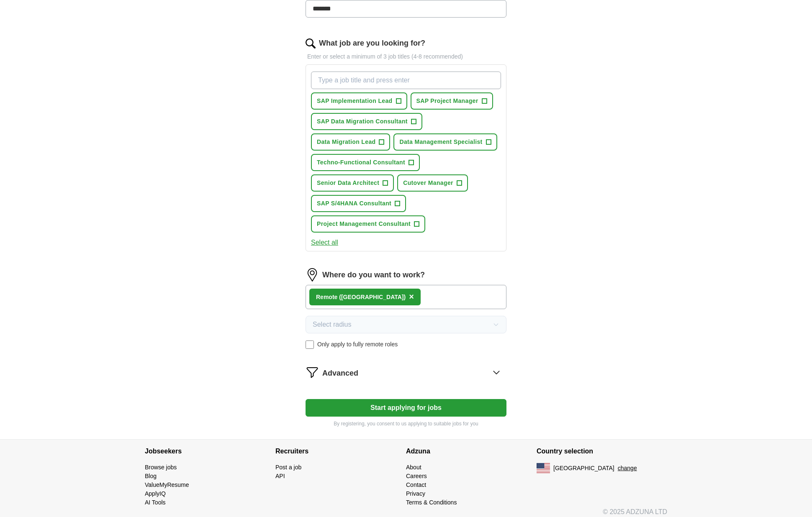 The width and height of the screenshot is (812, 517). What do you see at coordinates (360, 101) in the screenshot?
I see `button: SAP Implementation Lead` at bounding box center [360, 101].